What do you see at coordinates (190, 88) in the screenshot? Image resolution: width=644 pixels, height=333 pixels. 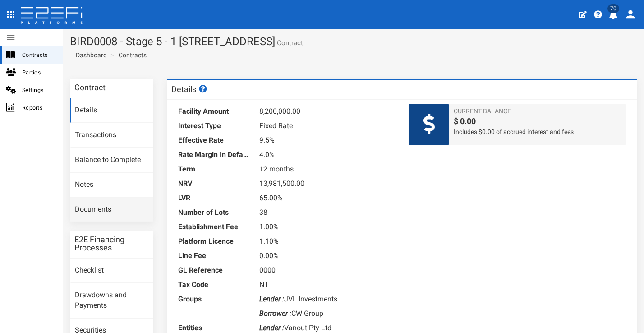 I see `h3: Details` at bounding box center [190, 88].